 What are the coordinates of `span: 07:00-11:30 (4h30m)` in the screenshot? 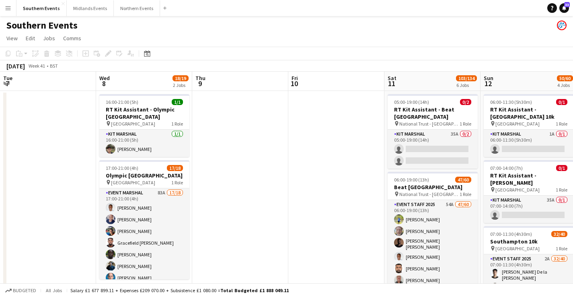 It's located at (512, 234).